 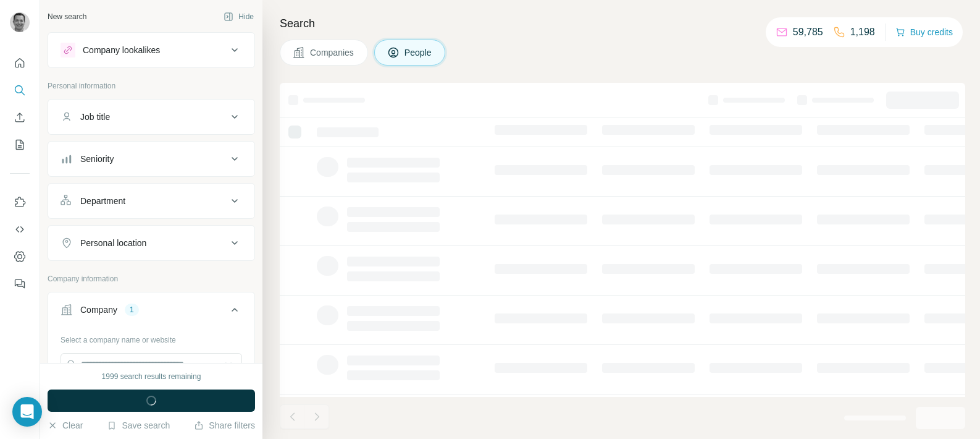 What do you see at coordinates (151, 86) in the screenshot?
I see `p: Personal information` at bounding box center [151, 86].